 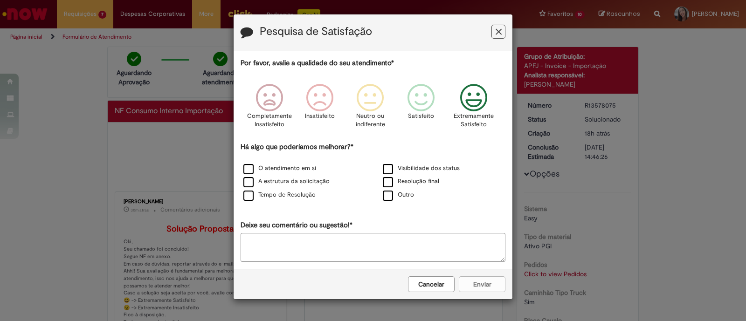 What do you see at coordinates (421, 109) in the screenshot?
I see `div: Satisfeito` at bounding box center [421, 109].